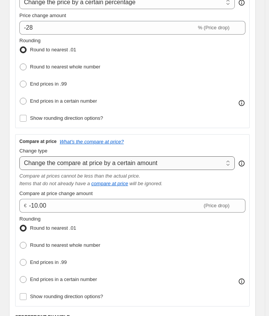  I want to click on span: Price change amount, so click(43, 15).